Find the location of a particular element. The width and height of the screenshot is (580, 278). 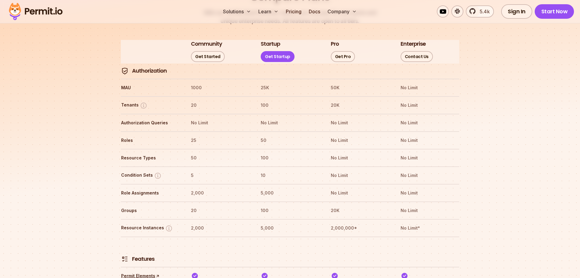

h3: Startup is located at coordinates (270, 44).